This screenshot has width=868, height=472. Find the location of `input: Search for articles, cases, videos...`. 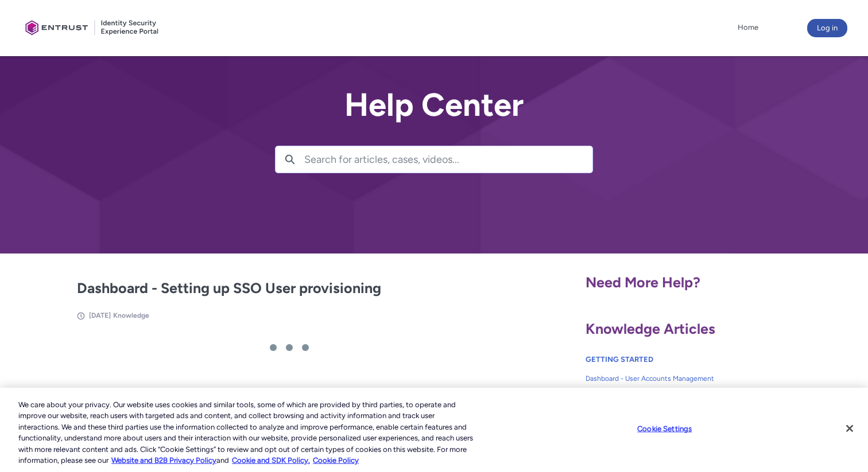

input: Search for articles, cases, videos... is located at coordinates (449, 159).